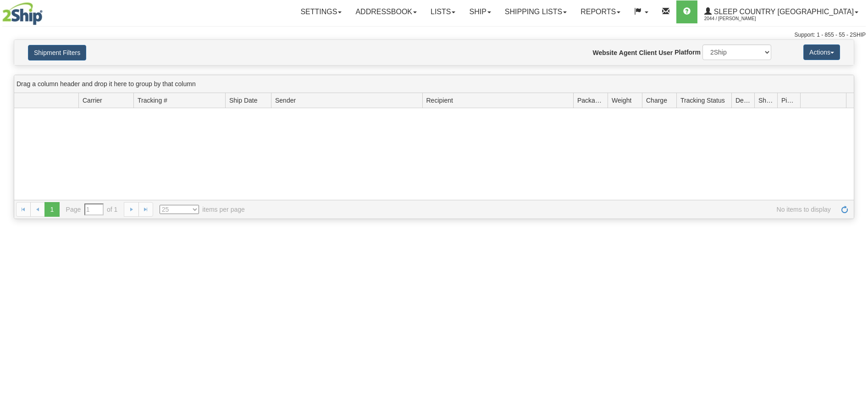 Image resolution: width=868 pixels, height=412 pixels. What do you see at coordinates (605, 52) in the screenshot?
I see `label: Website` at bounding box center [605, 52].